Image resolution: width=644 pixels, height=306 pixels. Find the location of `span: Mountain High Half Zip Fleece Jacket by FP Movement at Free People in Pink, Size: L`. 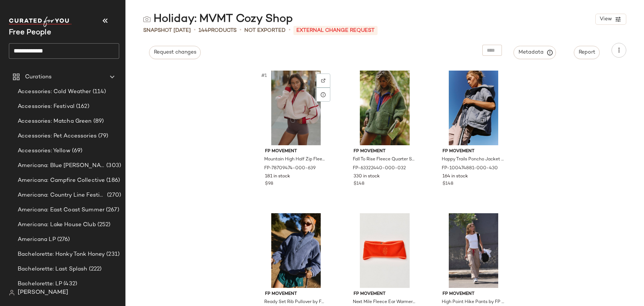

span: Mountain High Half Zip Fleece Jacket by FP Movement at Free People in Pink, Size: L is located at coordinates (295, 160).